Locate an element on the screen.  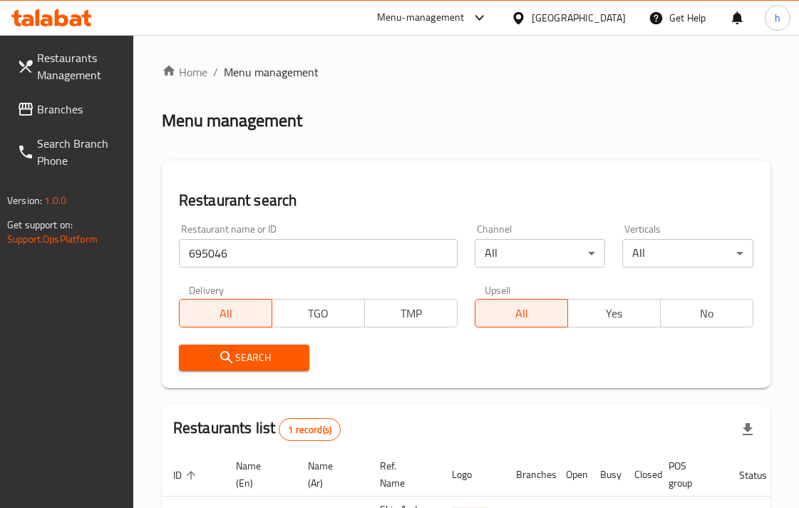
span: POS group is located at coordinates (689, 474).